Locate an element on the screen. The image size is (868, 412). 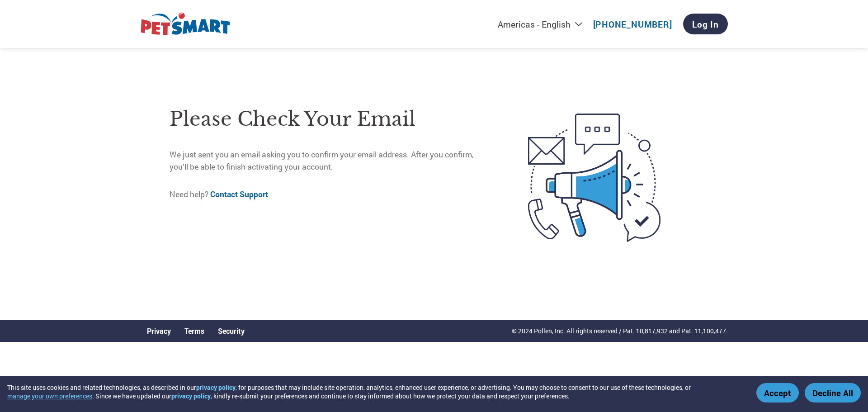
a: Log In is located at coordinates (705, 24).